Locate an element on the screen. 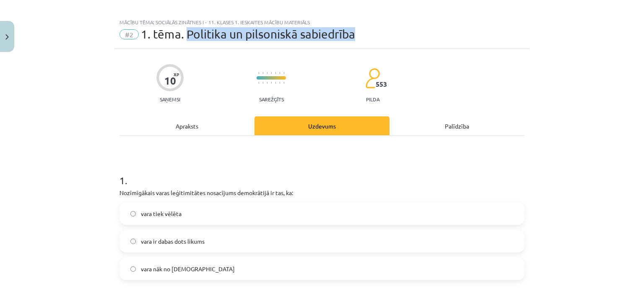 This screenshot has width=644, height=291. p: Nozīmīgākais varas leģitimitātes nosacījums demokrātijā ir tas, ka: is located at coordinates (322, 192).